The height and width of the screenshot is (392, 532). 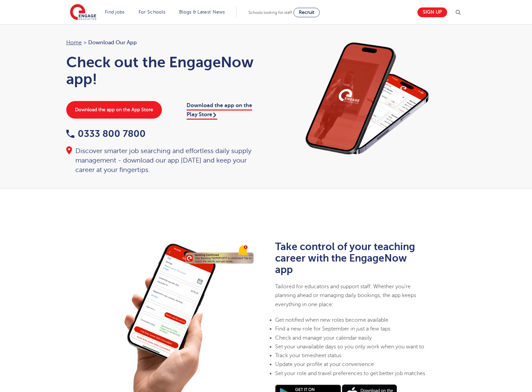 I want to click on span: Schools looking for staff, so click(x=270, y=12).